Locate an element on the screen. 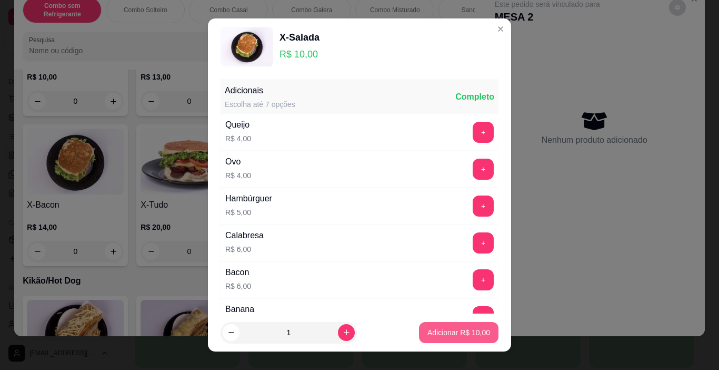  button: Adicionar R$ 10,00 is located at coordinates (459, 332).